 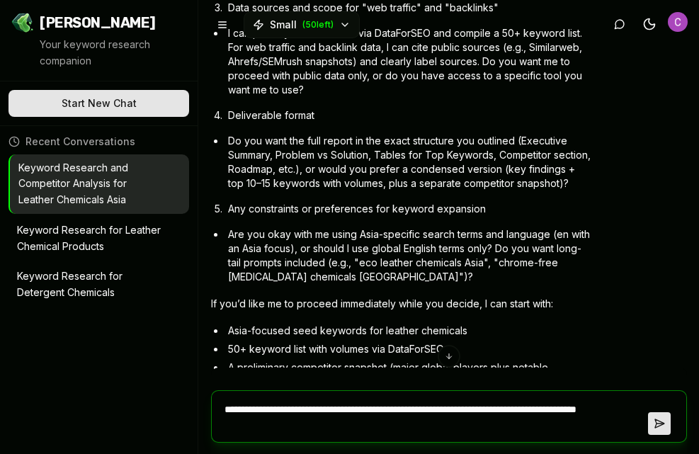 What do you see at coordinates (113, 53) in the screenshot?
I see `p: Your keyword research companion` at bounding box center [113, 53].